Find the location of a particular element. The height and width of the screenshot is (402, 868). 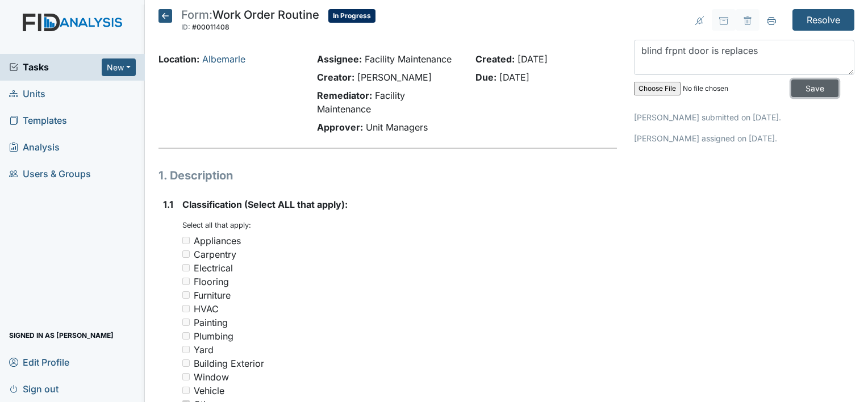

input: Electrical is located at coordinates (186, 267).